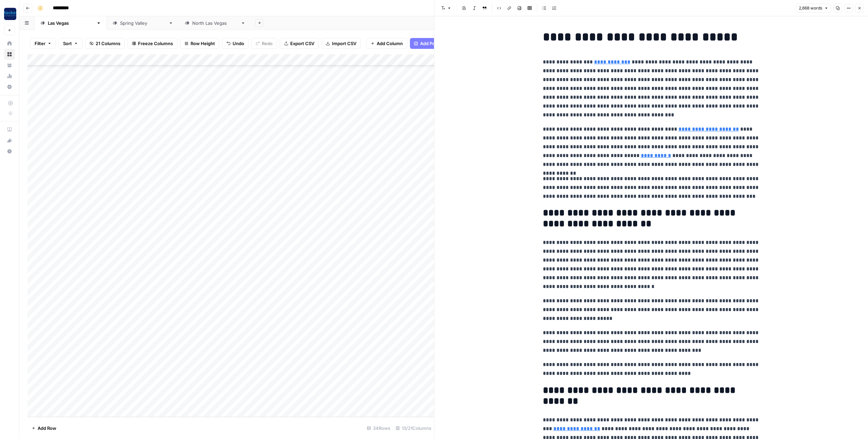 The width and height of the screenshot is (868, 439). What do you see at coordinates (70, 44) in the screenshot?
I see `button: Sort` at bounding box center [70, 44].